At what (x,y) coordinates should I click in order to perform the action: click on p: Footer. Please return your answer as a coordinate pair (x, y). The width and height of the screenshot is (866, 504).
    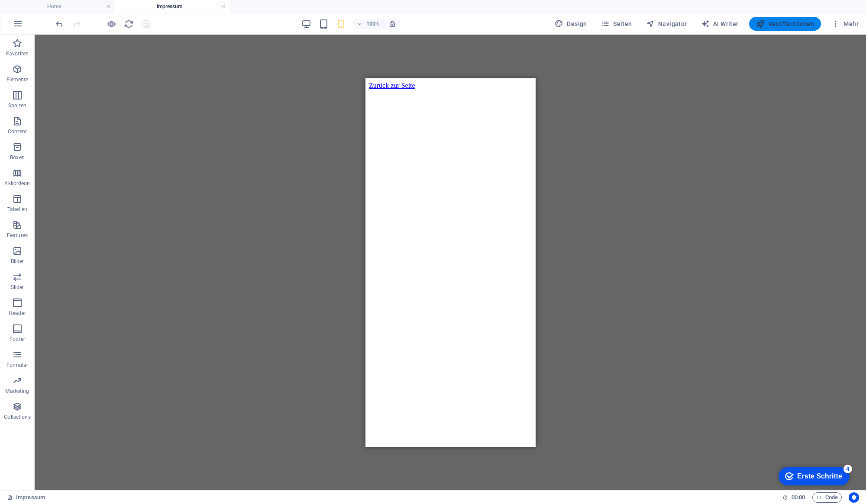
    Looking at the image, I should click on (18, 340).